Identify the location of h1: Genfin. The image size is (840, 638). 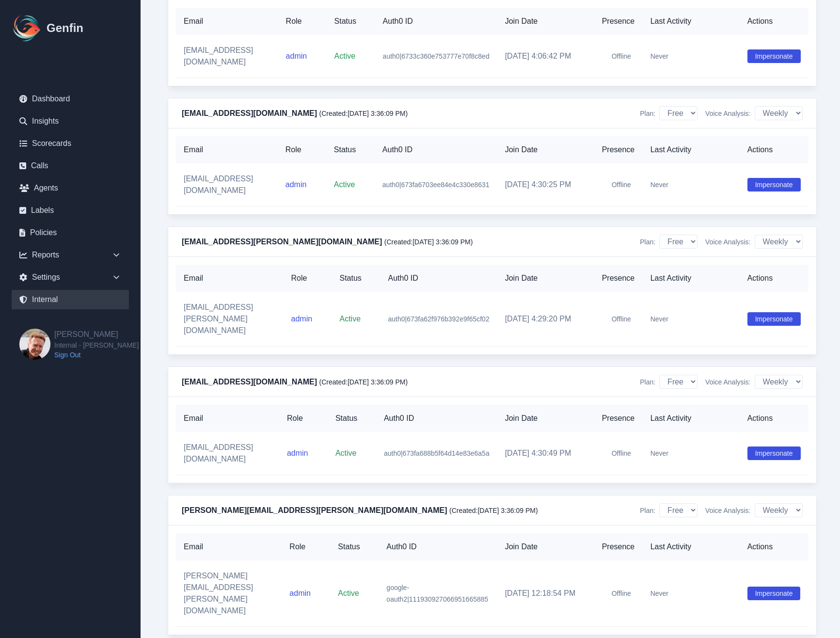
(65, 28).